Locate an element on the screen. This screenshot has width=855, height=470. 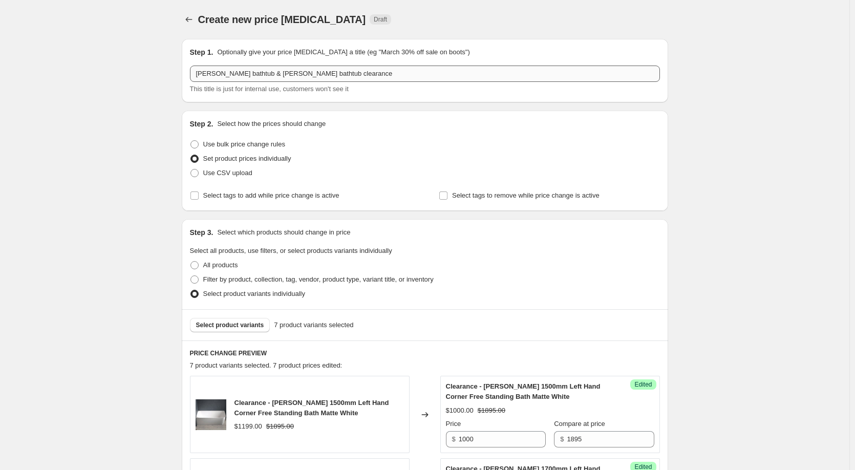
div: $1199.00 is located at coordinates (248, 426).